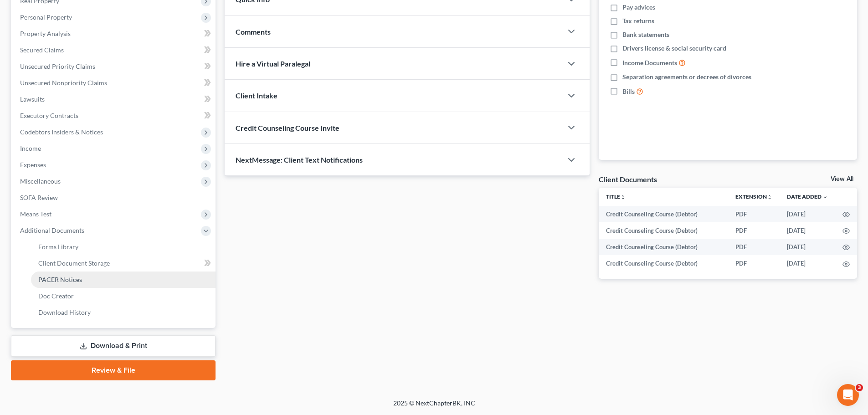 The image size is (868, 415). I want to click on a: Client Document Storage, so click(123, 263).